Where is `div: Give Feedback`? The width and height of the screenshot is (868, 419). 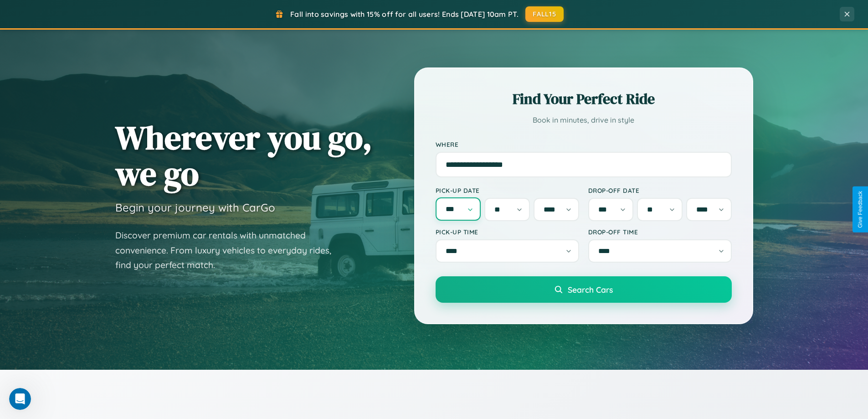
div: Give Feedback is located at coordinates (861, 209).